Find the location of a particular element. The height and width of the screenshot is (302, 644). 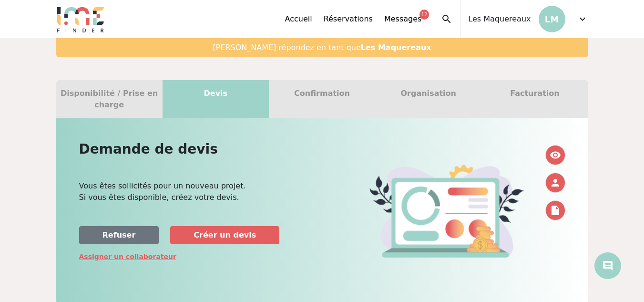

div: Organisation is located at coordinates (428, 99).